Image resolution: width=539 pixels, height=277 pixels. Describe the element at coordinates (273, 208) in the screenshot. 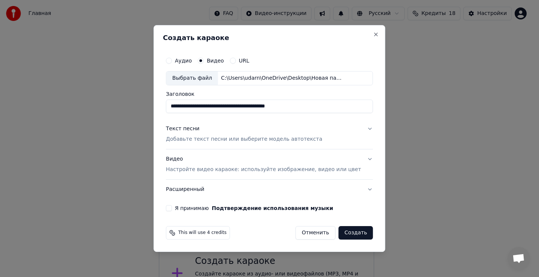

I see `button: Я принимаю` at that location.